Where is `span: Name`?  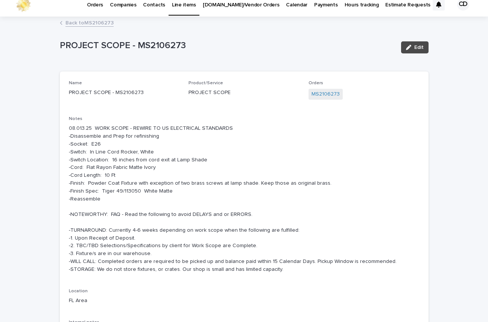 span: Name is located at coordinates (75, 83).